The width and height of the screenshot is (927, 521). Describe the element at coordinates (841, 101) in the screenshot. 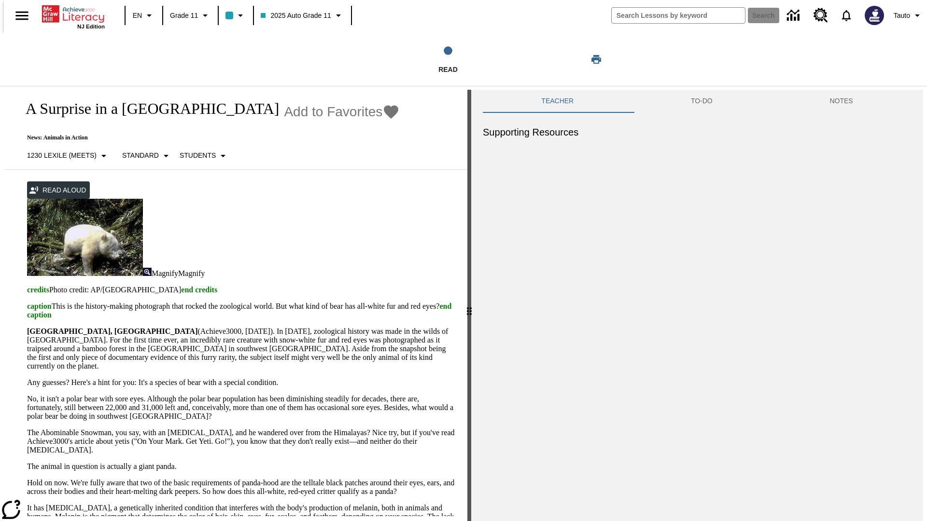

I see `button: NOTES` at that location.